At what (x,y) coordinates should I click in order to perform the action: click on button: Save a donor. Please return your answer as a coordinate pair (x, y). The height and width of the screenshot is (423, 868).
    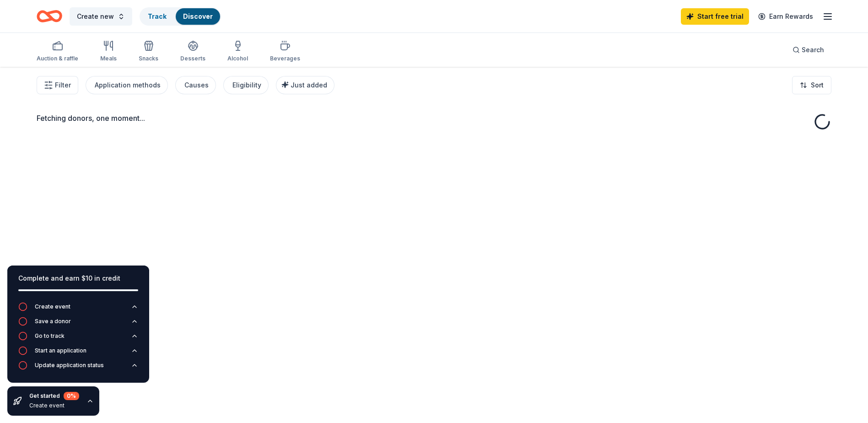
    Looking at the image, I should click on (79, 324).